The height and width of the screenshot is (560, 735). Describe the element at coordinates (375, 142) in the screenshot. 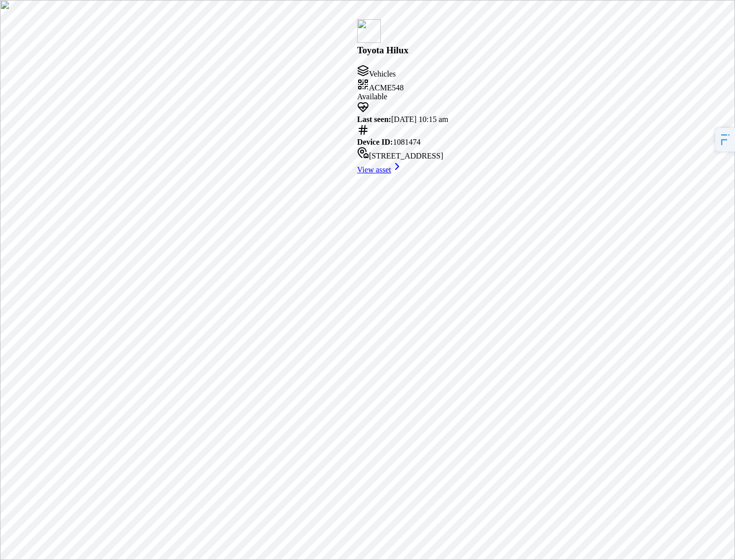

I see `strong: Device ID:` at that location.